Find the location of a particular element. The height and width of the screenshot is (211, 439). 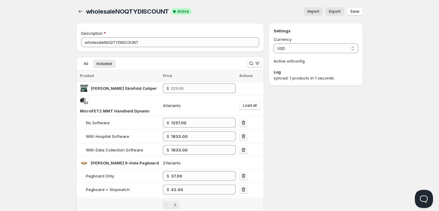

div: No Software is located at coordinates (98, 123).